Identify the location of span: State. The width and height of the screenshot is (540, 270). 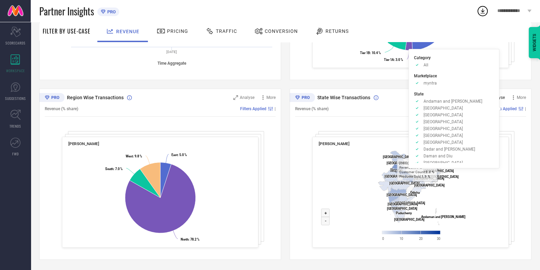
(419, 94).